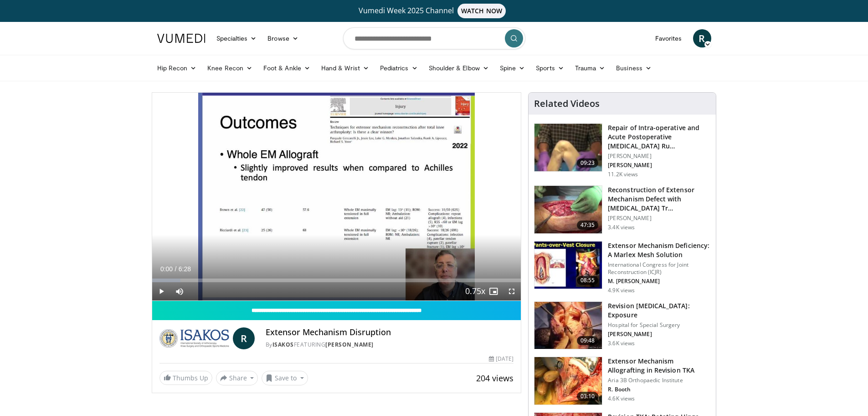 Image resolution: width=868 pixels, height=416 pixels. What do you see at coordinates (337, 197) in the screenshot?
I see `video-js: Video Player` at bounding box center [337, 197].